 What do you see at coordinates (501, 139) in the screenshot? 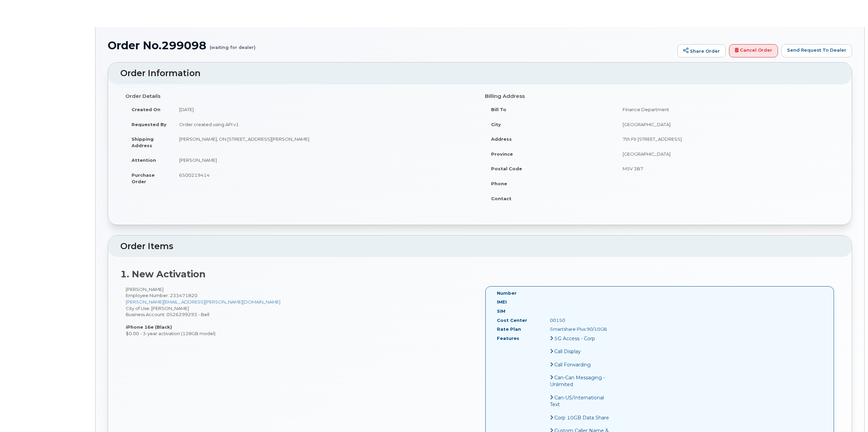
I see `strong: Address` at bounding box center [501, 139].